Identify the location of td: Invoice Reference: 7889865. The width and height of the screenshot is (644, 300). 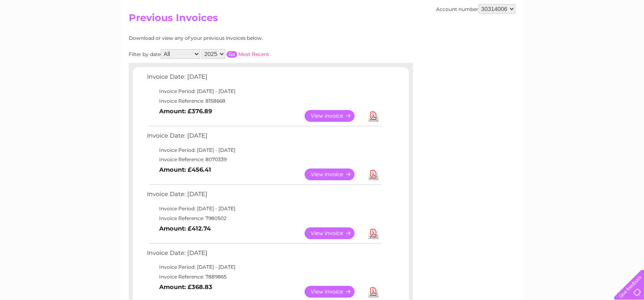
(263, 277).